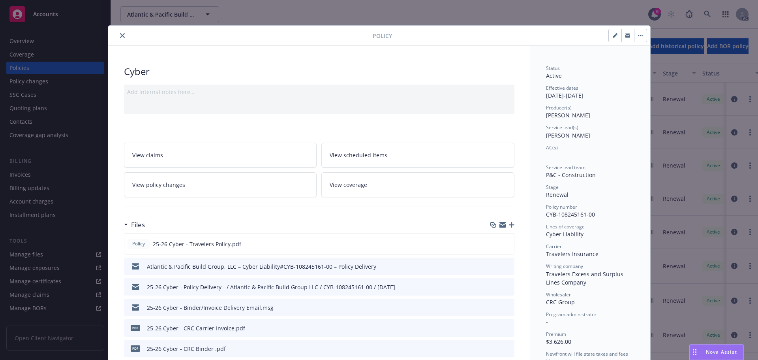  What do you see at coordinates (557, 194) in the screenshot?
I see `span: Renewal` at bounding box center [557, 194].